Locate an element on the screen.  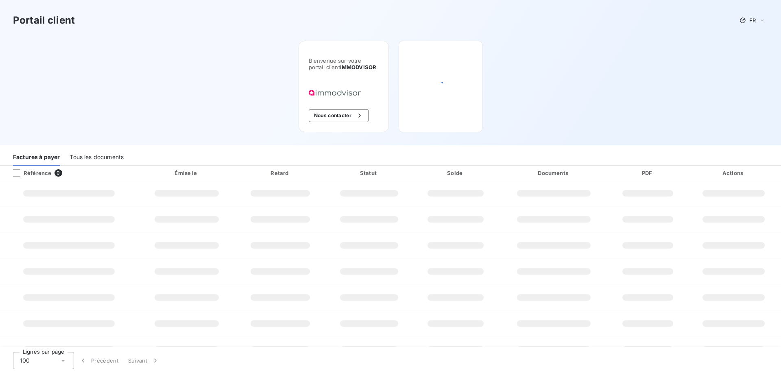
div: Documents is located at coordinates (554, 173).